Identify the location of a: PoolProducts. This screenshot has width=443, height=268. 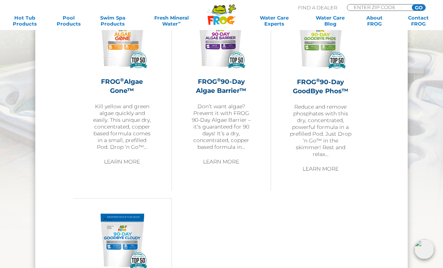
(68, 21).